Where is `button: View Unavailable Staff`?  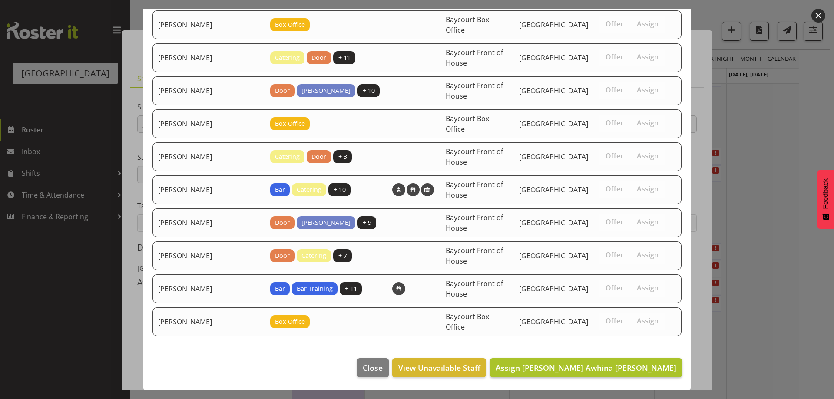 button: View Unavailable Staff is located at coordinates (439, 368).